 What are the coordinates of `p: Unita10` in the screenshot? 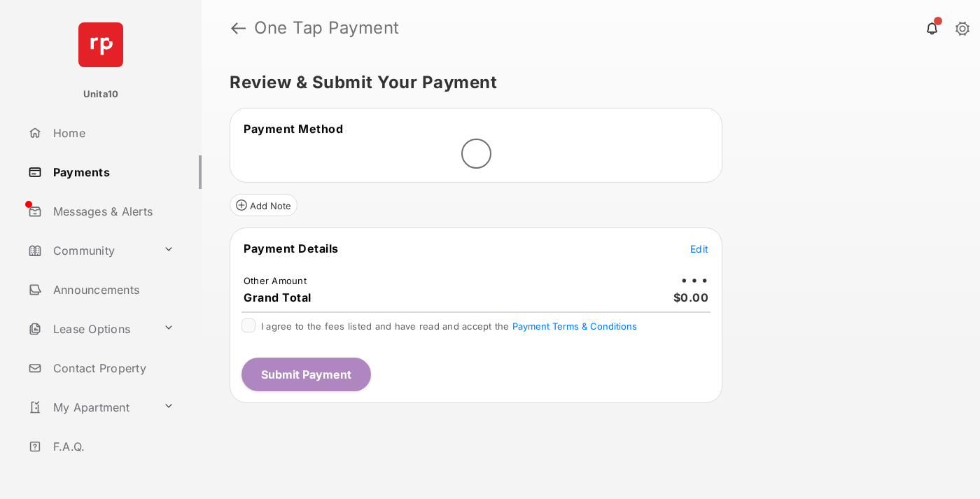 It's located at (101, 94).